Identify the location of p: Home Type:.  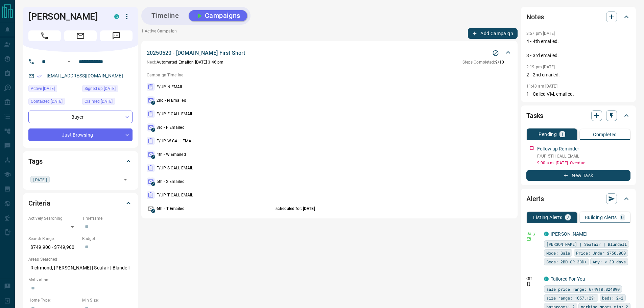
(53, 300).